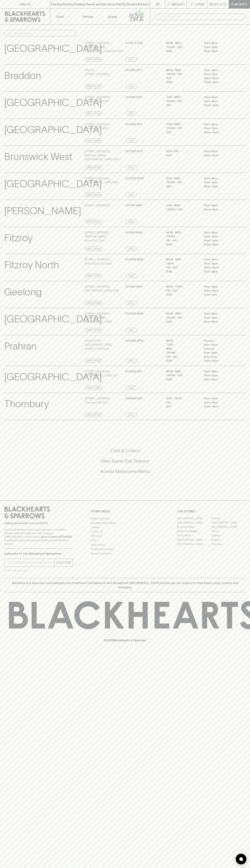 This screenshot has height=868, width=250. Describe the element at coordinates (125, 549) in the screenshot. I see `a: Shipping Information` at that location.